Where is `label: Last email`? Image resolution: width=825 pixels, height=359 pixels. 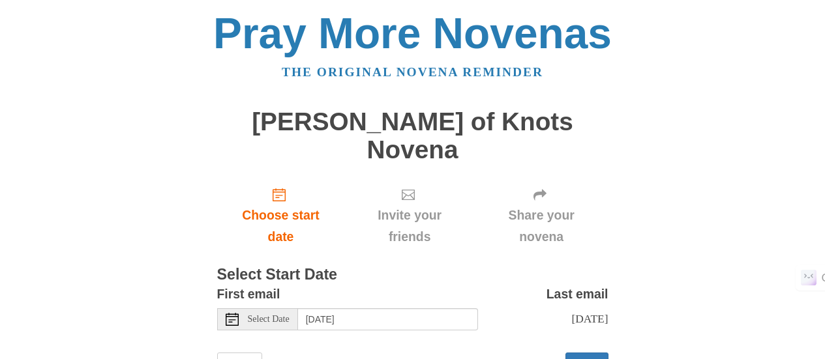
label: Last email is located at coordinates (577, 294).